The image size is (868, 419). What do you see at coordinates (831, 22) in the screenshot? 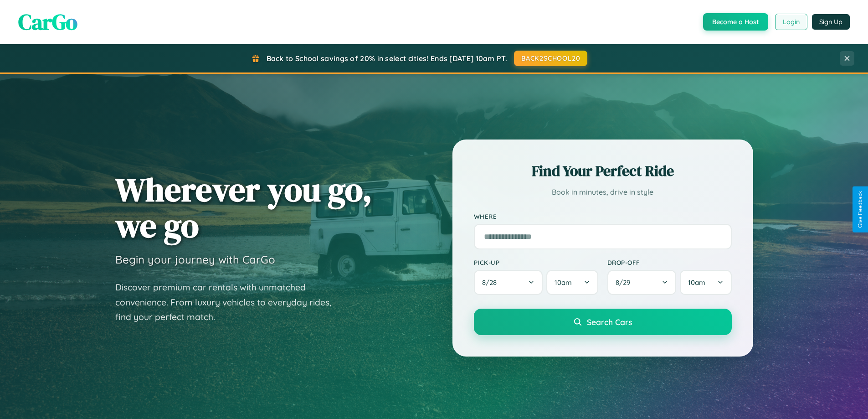
I see `button: Sign Up` at bounding box center [831, 22].